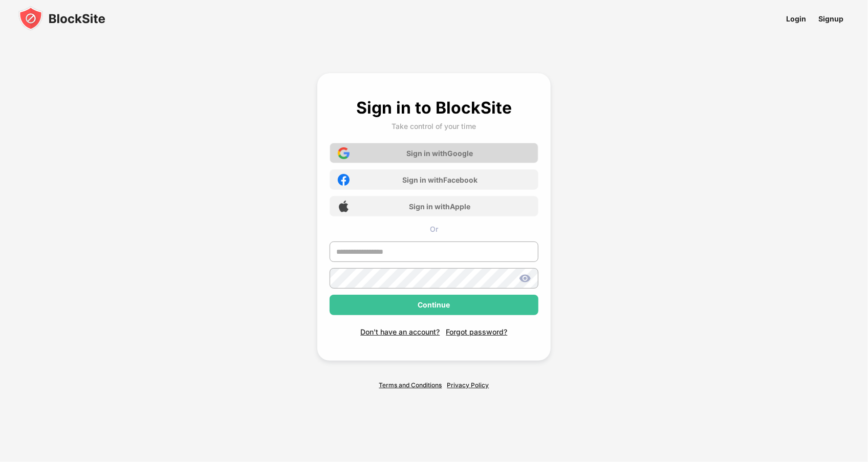  Describe the element at coordinates (434, 229) in the screenshot. I see `div: Or` at that location.